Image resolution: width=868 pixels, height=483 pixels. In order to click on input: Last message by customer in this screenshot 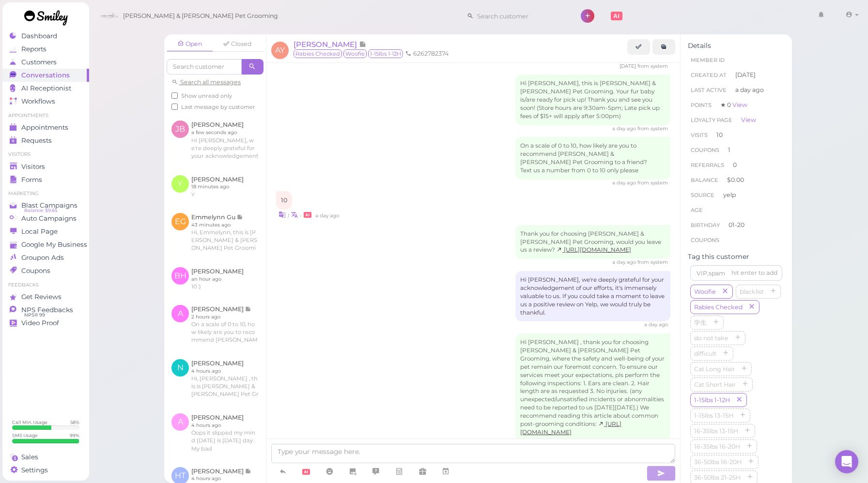, I will do `click(174, 107)`.